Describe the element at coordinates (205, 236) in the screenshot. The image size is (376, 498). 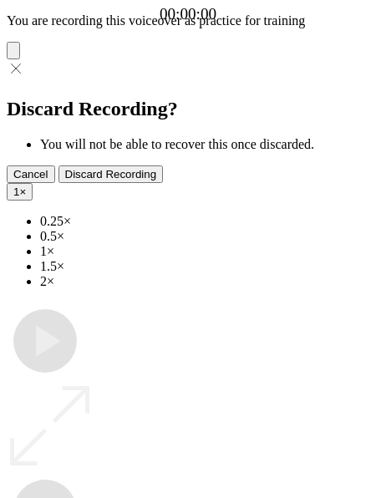
I see `li: 0.5×` at that location.